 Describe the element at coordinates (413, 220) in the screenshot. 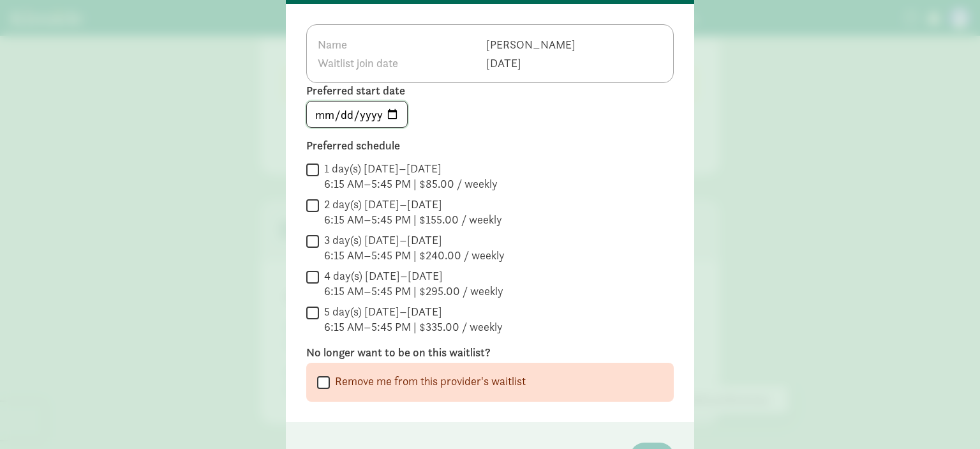

I see `div: 6:15 AM–5:45 PM | $155.00 / weekly` at that location.